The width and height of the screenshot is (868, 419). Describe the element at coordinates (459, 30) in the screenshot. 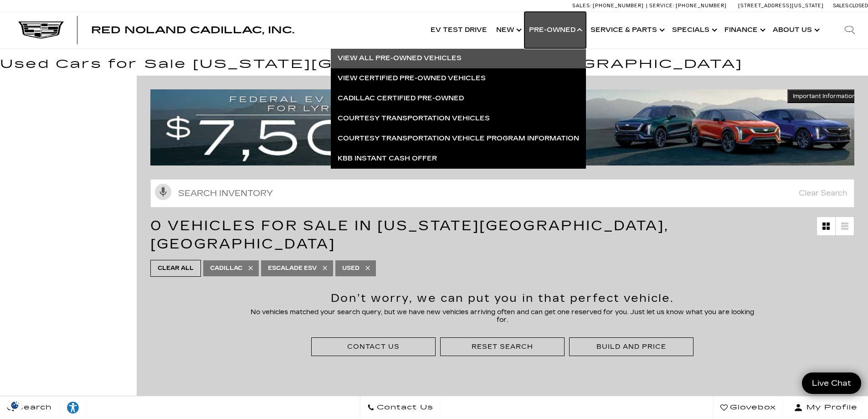

I see `a: EV Test Drive` at that location.